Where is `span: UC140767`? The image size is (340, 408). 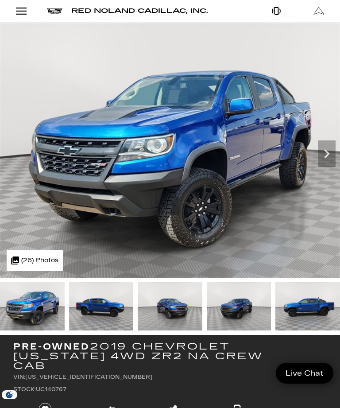
span: UC140767 is located at coordinates (51, 389).